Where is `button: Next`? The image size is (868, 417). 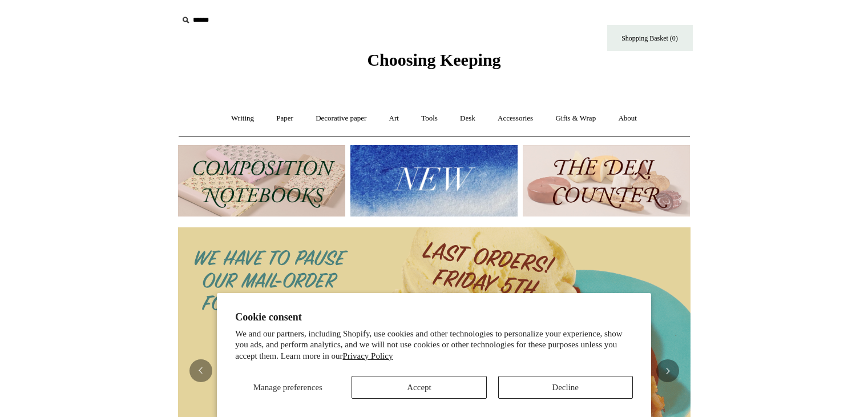
button: Next is located at coordinates (668, 371).